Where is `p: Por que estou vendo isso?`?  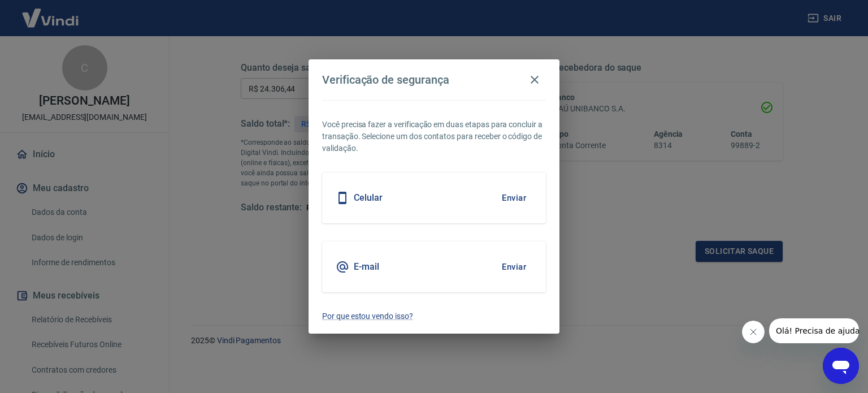
p: Por que estou vendo isso? is located at coordinates (434, 316).